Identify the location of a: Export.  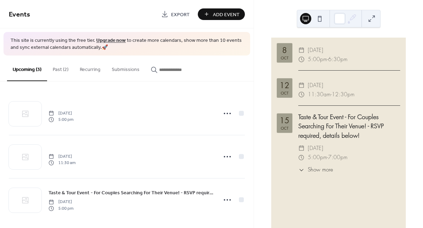
(175, 14).